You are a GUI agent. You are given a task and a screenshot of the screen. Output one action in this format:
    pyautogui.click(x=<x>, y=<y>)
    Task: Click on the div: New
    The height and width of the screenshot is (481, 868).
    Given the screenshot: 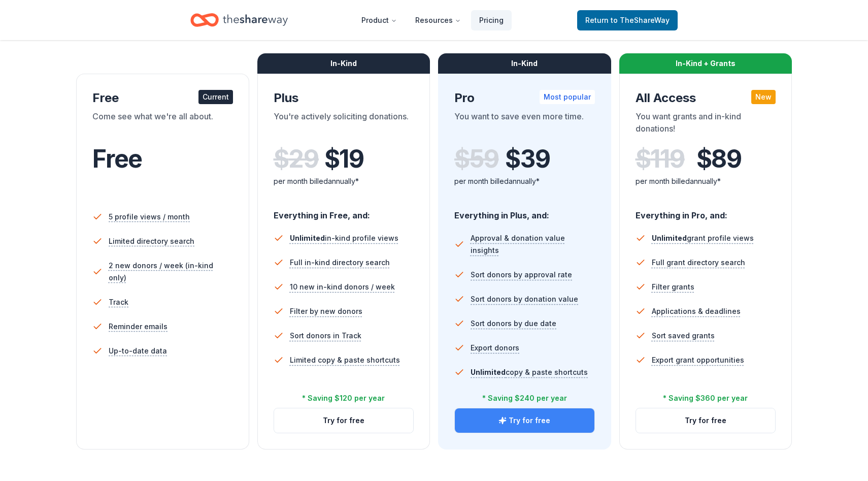 What is the action you would take?
    pyautogui.click(x=764, y=97)
    